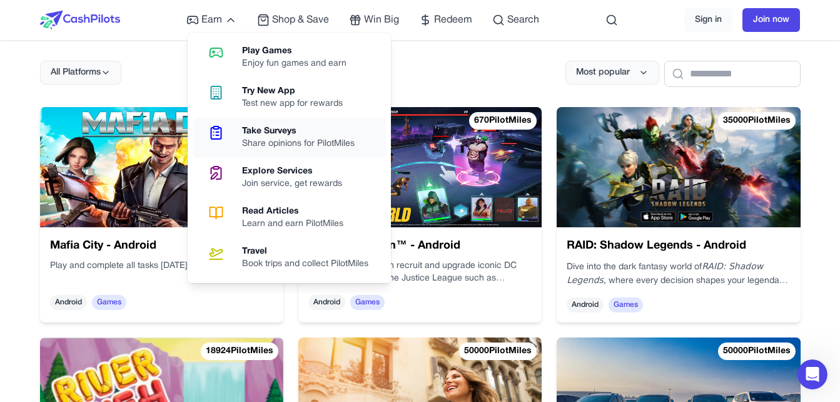 The width and height of the screenshot is (840, 402). What do you see at coordinates (76, 73) in the screenshot?
I see `span: All Platforms` at bounding box center [76, 73].